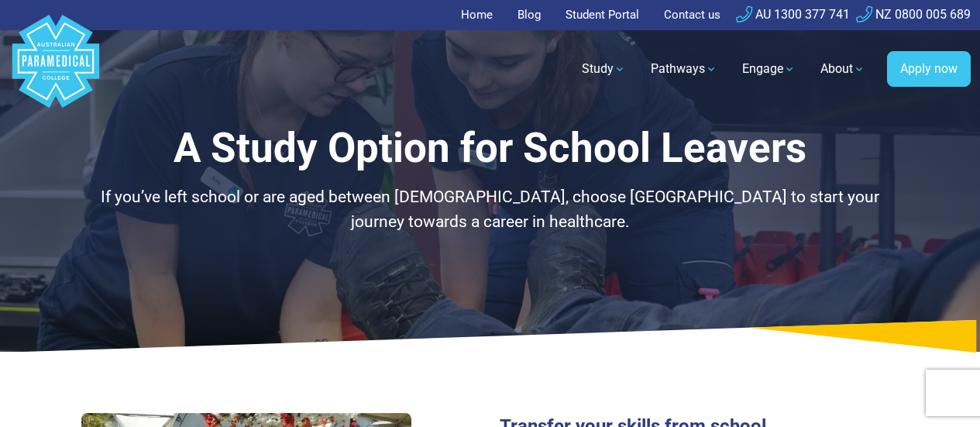 The height and width of the screenshot is (427, 980). Describe the element at coordinates (490, 148) in the screenshot. I see `h1: A Study Option for School Leavers` at that location.